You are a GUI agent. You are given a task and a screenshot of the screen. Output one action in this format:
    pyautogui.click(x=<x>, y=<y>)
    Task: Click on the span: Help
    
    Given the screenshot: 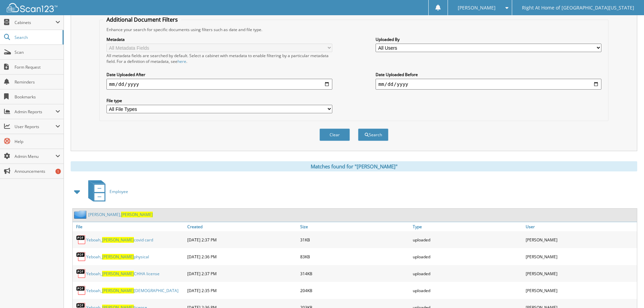 What is the action you would take?
    pyautogui.click(x=37, y=141)
    